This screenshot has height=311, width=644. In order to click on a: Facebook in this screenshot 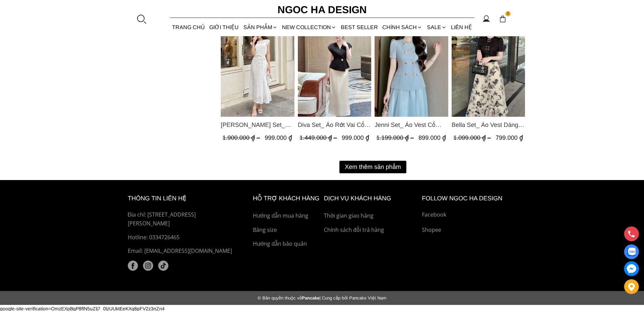, I will do `click(470, 215)`.